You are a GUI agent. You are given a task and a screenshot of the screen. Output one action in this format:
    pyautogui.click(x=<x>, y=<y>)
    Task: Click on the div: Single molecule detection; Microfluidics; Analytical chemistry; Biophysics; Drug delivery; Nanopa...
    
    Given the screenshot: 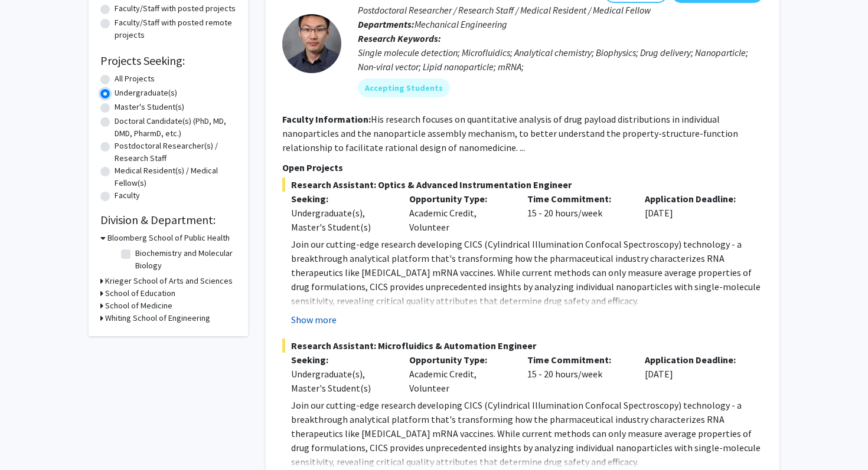 What is the action you would take?
    pyautogui.click(x=560, y=59)
    